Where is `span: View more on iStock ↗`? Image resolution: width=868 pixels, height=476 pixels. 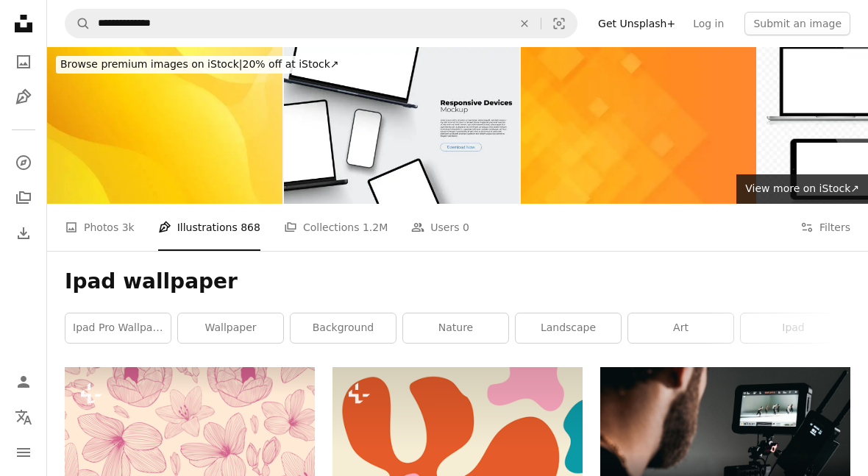 span: View more on iStock ↗ is located at coordinates (802, 188).